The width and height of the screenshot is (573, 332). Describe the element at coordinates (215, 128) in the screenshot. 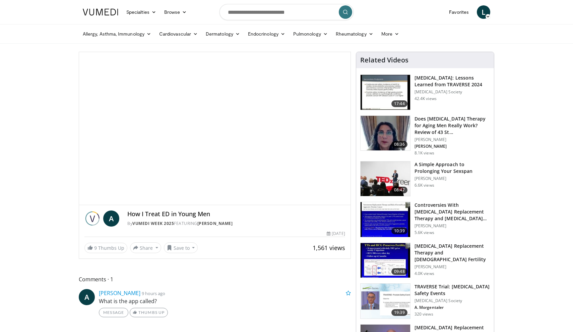

I see `video-js: Video Player` at that location.